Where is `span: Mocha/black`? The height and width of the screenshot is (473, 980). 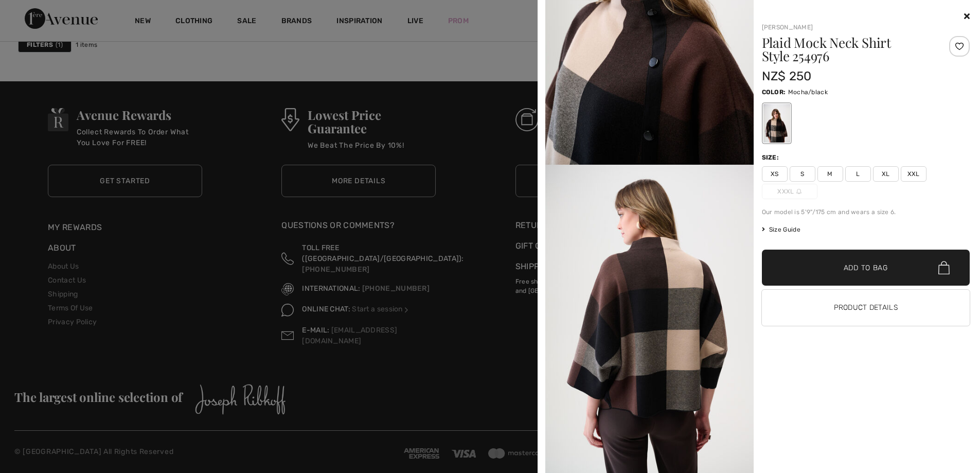
span: Mocha/black is located at coordinates (808, 92).